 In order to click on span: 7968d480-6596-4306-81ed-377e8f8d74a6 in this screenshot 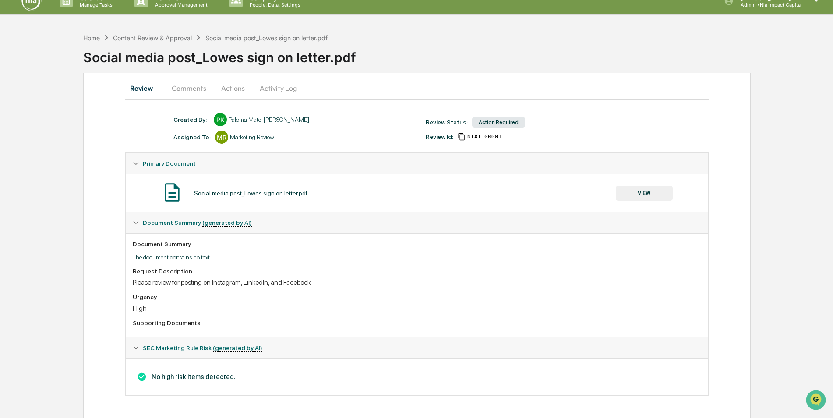, I will do `click(484, 137)`.